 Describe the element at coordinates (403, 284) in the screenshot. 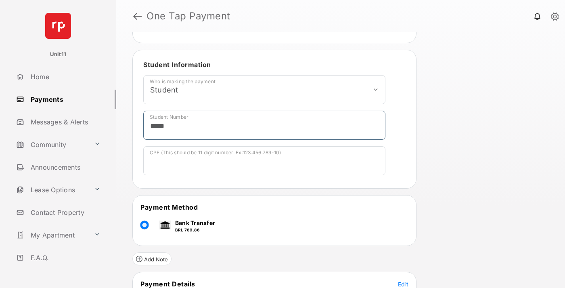

I see `span: Edit` at that location.